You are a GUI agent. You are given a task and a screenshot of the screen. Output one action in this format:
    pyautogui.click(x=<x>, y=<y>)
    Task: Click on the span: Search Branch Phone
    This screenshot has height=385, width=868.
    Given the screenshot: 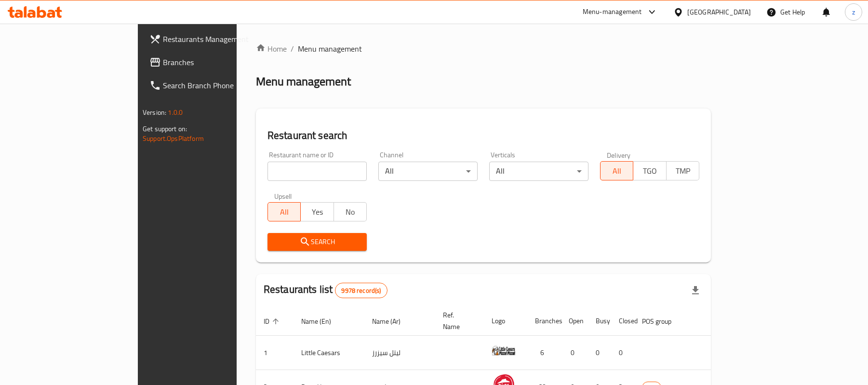 What is the action you would take?
    pyautogui.click(x=219, y=85)
    